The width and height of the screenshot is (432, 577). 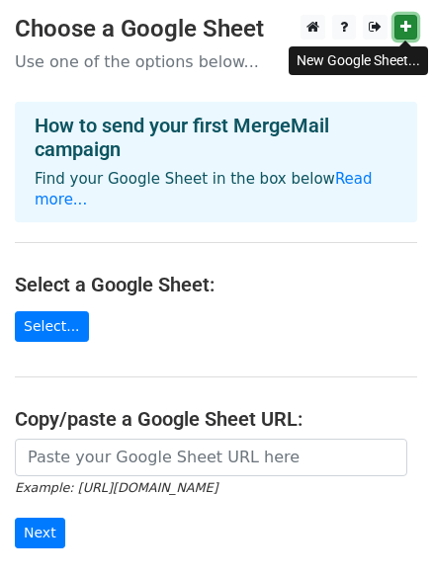 I want to click on div: New Google Sheet..., so click(x=358, y=60).